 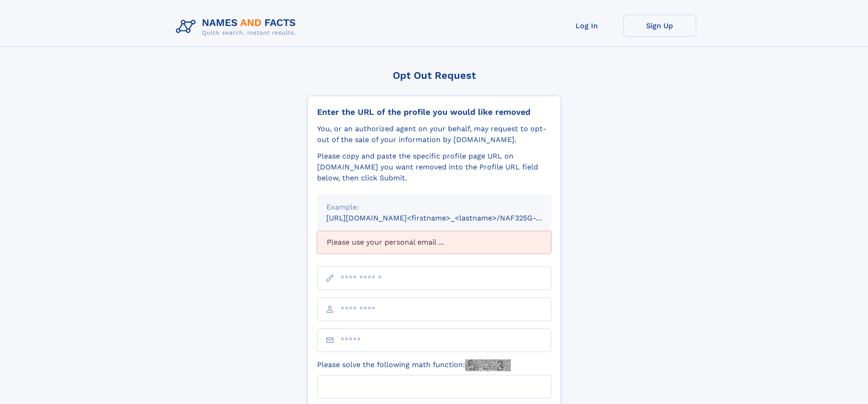 I want to click on div: Opt Out Request, so click(x=434, y=75).